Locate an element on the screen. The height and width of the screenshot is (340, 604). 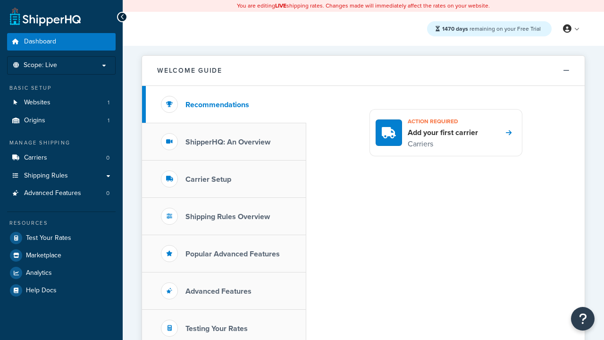
a: Shipping Rules is located at coordinates (61, 176).